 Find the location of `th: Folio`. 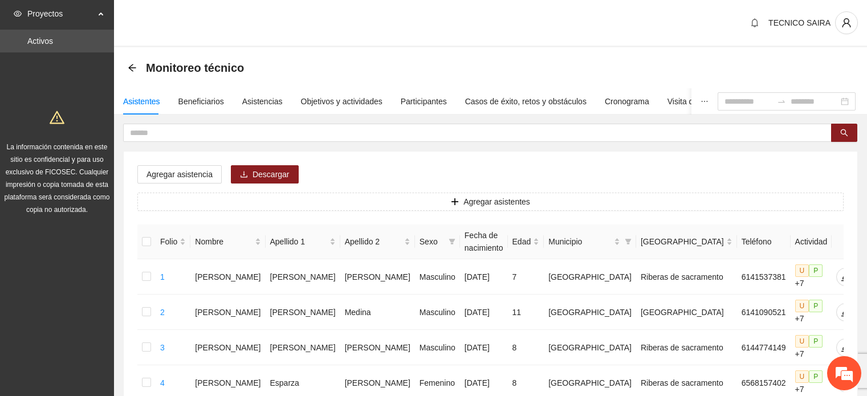

th: Folio is located at coordinates (173, 242).